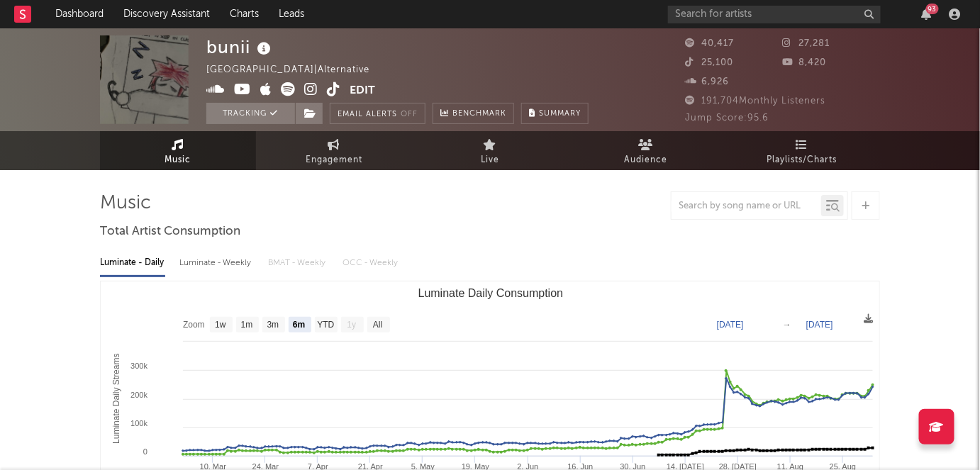  I want to click on a: Audience, so click(646, 150).